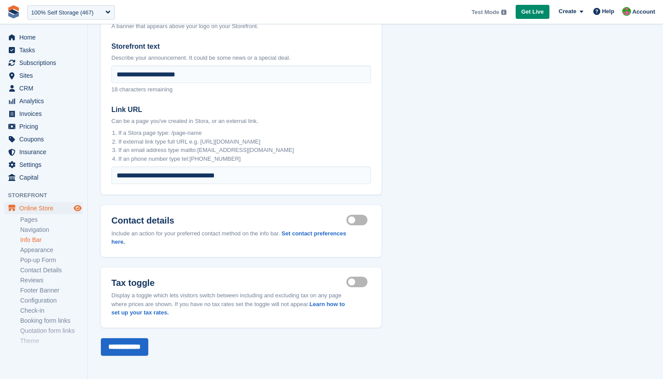 This screenshot has height=379, width=663. What do you see at coordinates (51, 341) in the screenshot?
I see `a: Theme` at bounding box center [51, 341].